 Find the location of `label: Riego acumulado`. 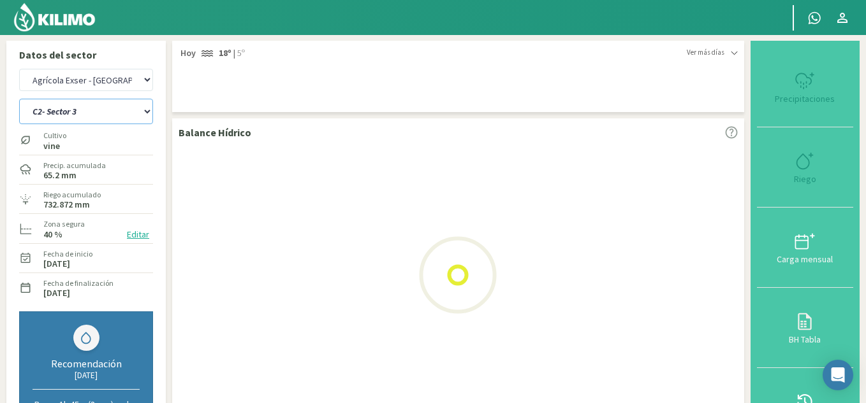

label: Riego acumulado is located at coordinates (72, 195).